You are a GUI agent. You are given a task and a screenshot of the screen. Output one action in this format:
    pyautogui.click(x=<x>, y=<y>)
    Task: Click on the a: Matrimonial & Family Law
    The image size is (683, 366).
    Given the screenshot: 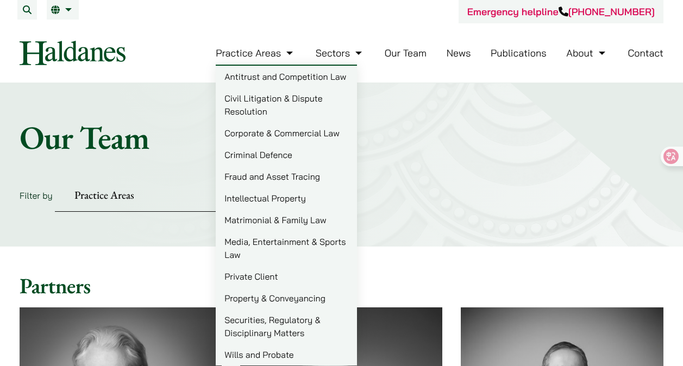 What is the action you would take?
    pyautogui.click(x=286, y=220)
    